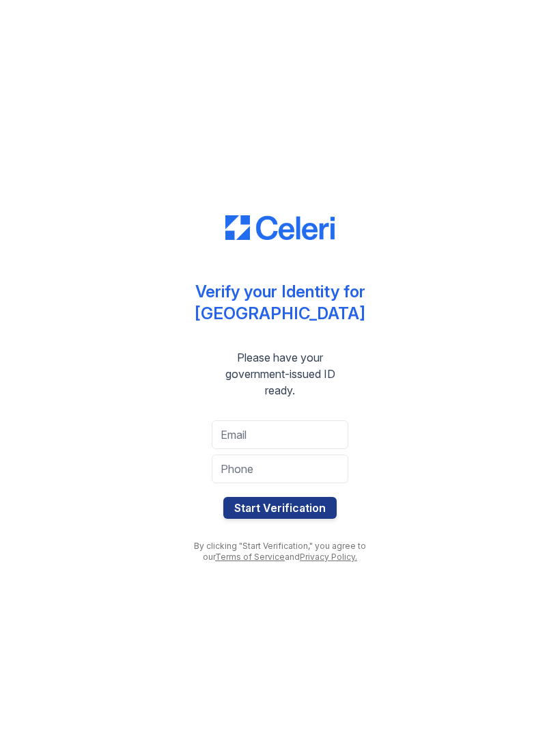 The width and height of the screenshot is (560, 756). I want to click on button: Start Verification, so click(280, 508).